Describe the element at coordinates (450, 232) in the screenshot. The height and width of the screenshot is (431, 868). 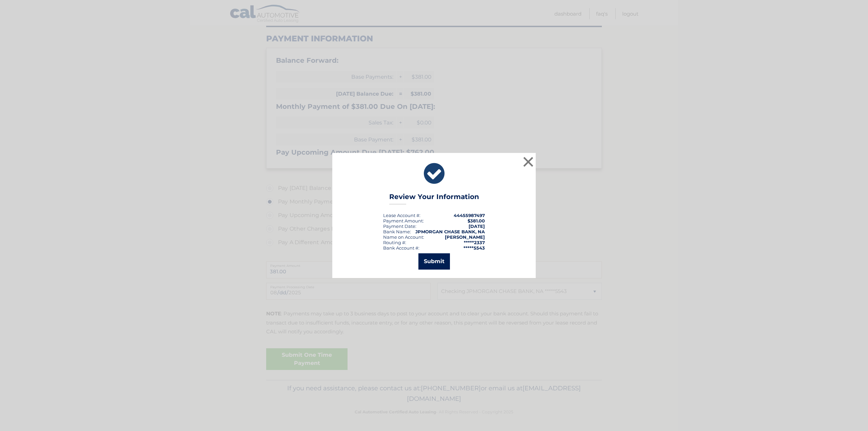
I see `strong: JPMORGAN CHASE BANK, NA` at that location.